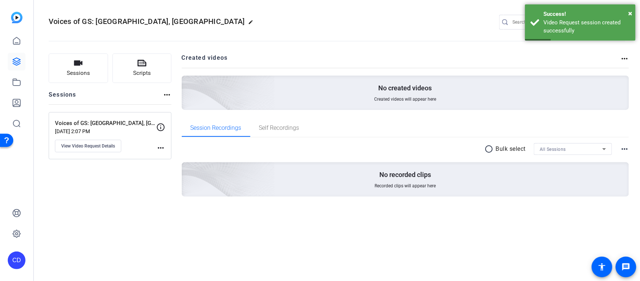 The width and height of the screenshot is (640, 281). What do you see at coordinates (142, 68) in the screenshot?
I see `button: Scripts` at bounding box center [142, 68].